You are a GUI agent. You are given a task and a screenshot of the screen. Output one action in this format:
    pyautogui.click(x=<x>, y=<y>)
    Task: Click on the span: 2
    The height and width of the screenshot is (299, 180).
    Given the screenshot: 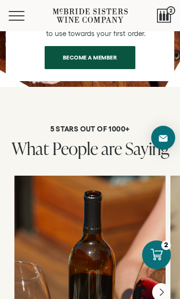 What is the action you would take?
    pyautogui.click(x=171, y=11)
    